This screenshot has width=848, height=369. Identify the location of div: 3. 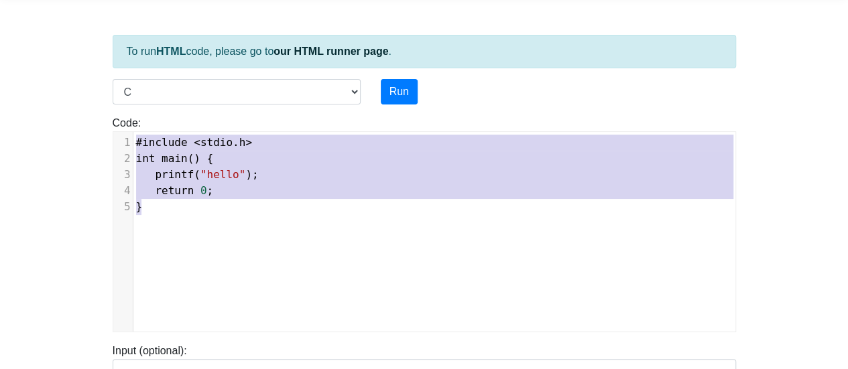
(123, 175).